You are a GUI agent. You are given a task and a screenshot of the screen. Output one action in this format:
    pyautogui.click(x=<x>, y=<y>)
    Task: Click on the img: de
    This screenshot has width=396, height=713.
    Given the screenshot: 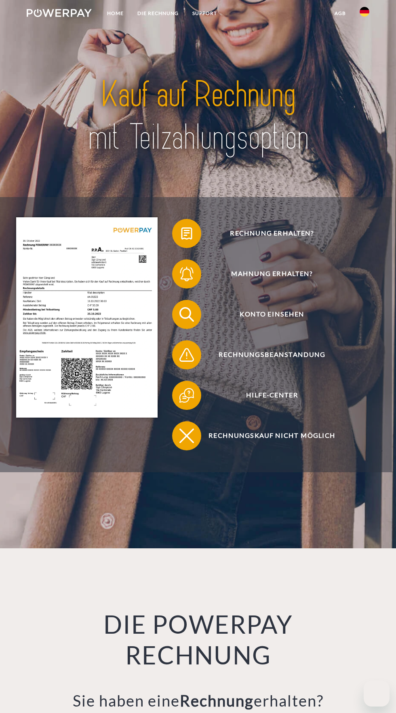 What is the action you would take?
    pyautogui.click(x=365, y=12)
    